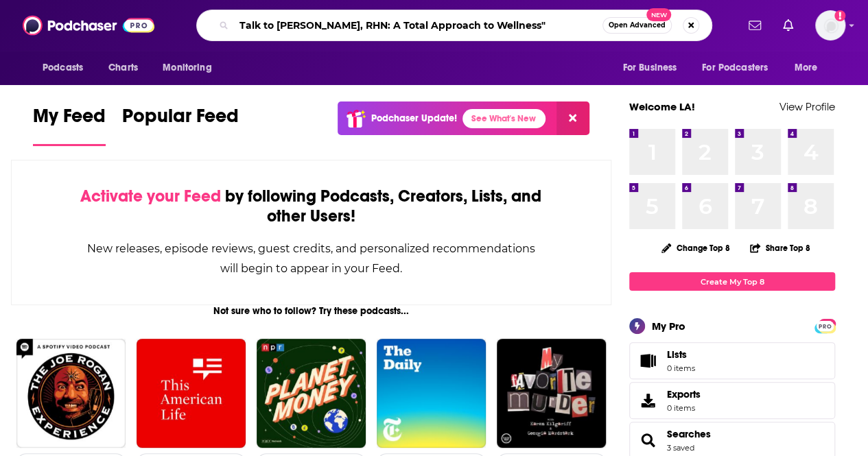  I want to click on a: Charts, so click(123, 68).